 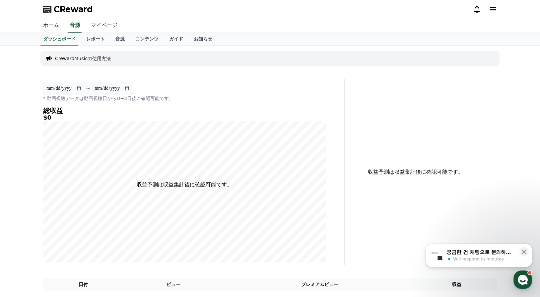 I want to click on th: プレミアムビュー, so click(x=320, y=284).